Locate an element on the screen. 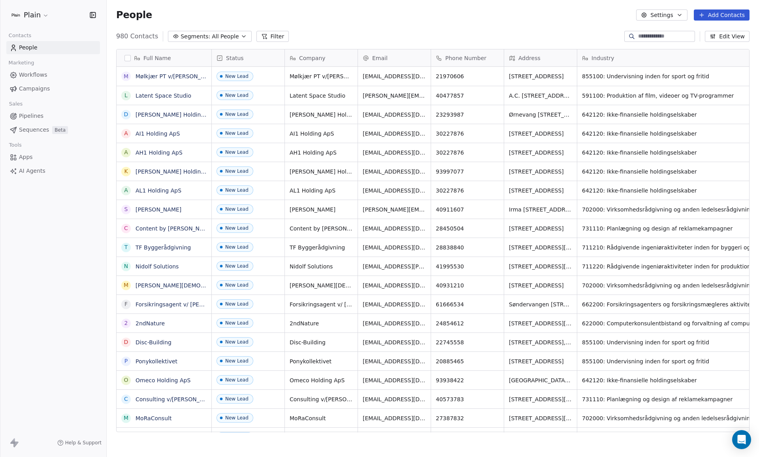  div: K is located at coordinates (126, 171).